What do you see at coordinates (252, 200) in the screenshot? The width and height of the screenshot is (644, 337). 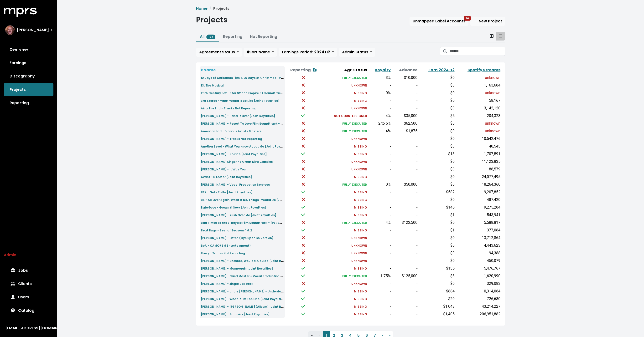 I see `a: B5 - All Over Again, What It Do, Things I Would Do [Joint Royalties]` at bounding box center [252, 200].